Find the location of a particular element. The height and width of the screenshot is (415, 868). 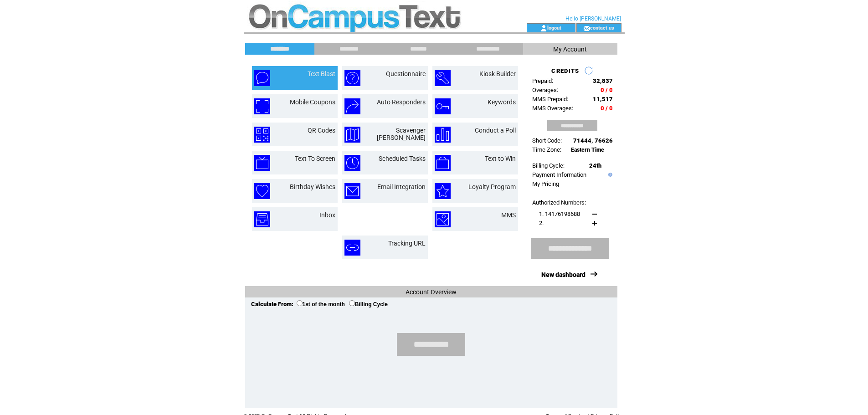

a: logout is located at coordinates (554, 28).